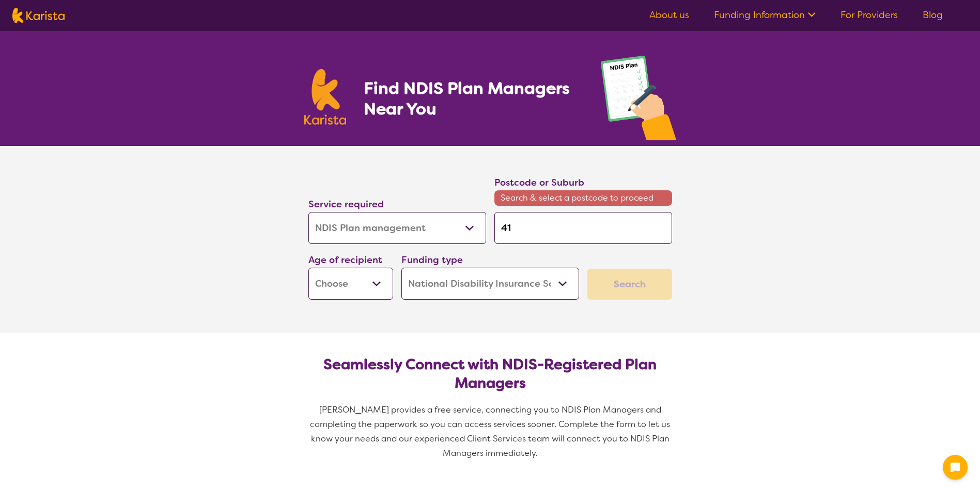 This screenshot has height=492, width=980. What do you see at coordinates (669, 15) in the screenshot?
I see `a: About us` at bounding box center [669, 15].